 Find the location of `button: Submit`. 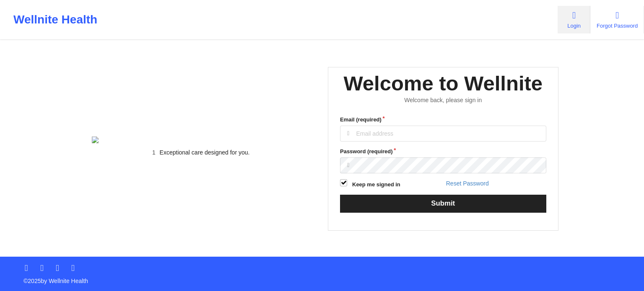

button: Submit is located at coordinates (443, 204).